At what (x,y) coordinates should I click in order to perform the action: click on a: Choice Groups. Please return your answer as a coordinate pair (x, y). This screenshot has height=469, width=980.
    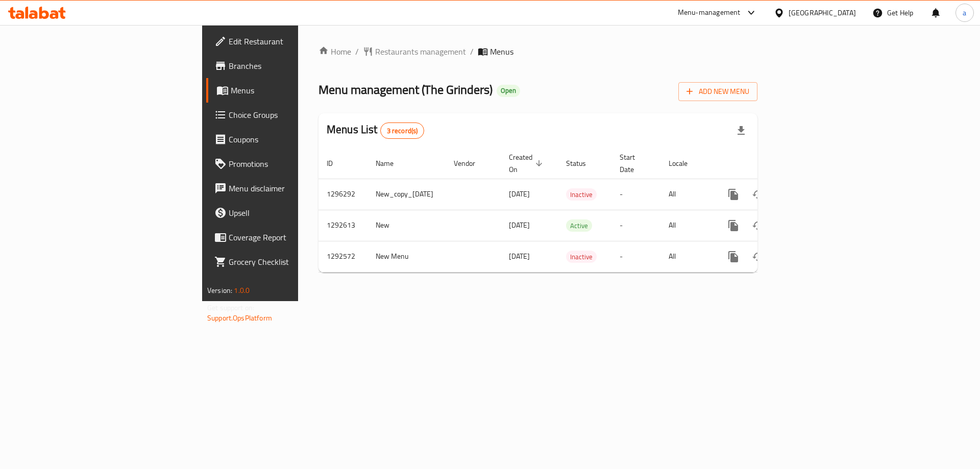
    Looking at the image, I should click on (285, 115).